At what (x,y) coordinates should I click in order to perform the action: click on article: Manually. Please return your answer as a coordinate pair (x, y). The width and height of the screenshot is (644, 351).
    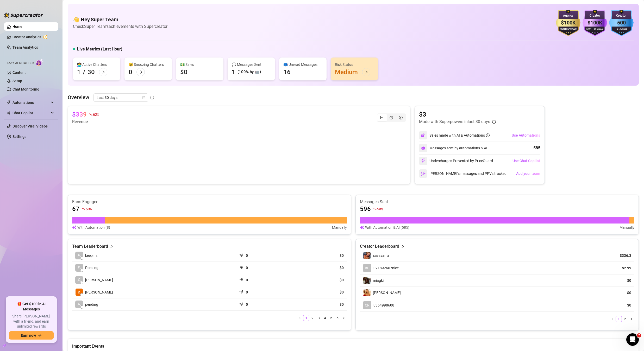
    Looking at the image, I should click on (339, 227).